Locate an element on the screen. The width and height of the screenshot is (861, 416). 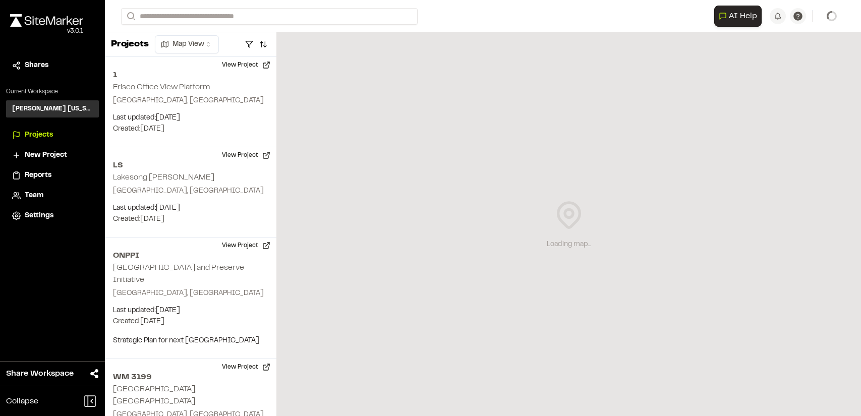
h2: Frisco Office View Platform is located at coordinates (161, 87).